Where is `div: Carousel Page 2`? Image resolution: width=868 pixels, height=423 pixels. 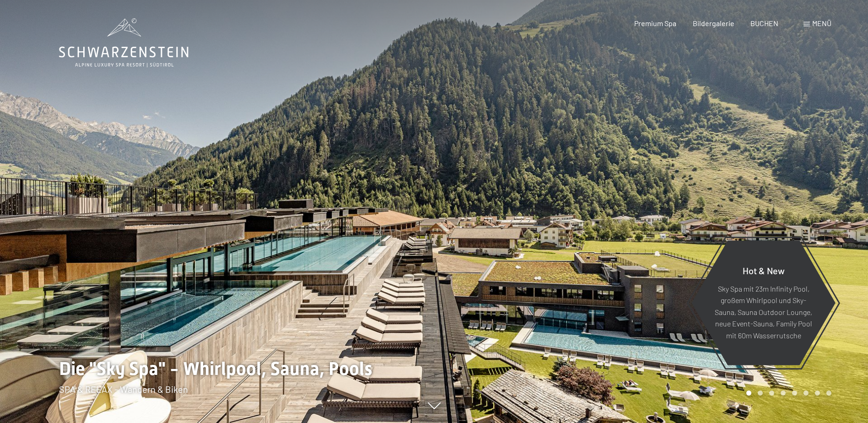 div: Carousel Page 2 is located at coordinates (760, 393).